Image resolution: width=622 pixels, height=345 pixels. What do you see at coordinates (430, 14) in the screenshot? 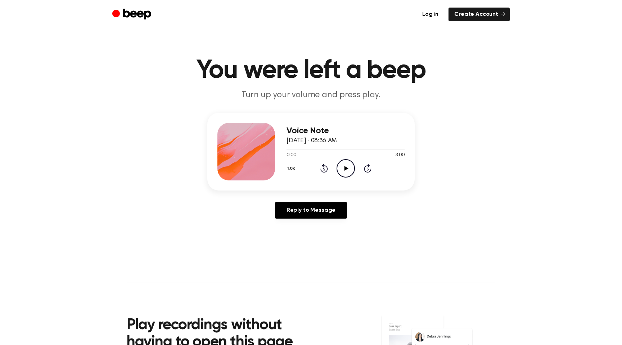
I see `a: Log in` at bounding box center [430, 14].